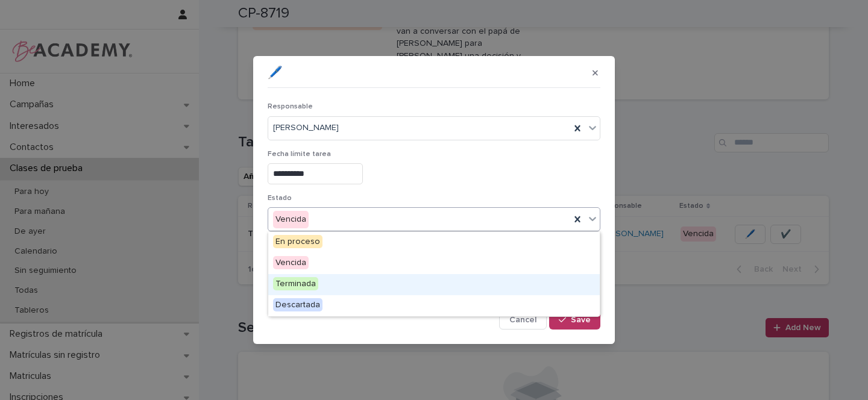  What do you see at coordinates (522, 320) in the screenshot?
I see `button: Cancel` at bounding box center [522, 320].